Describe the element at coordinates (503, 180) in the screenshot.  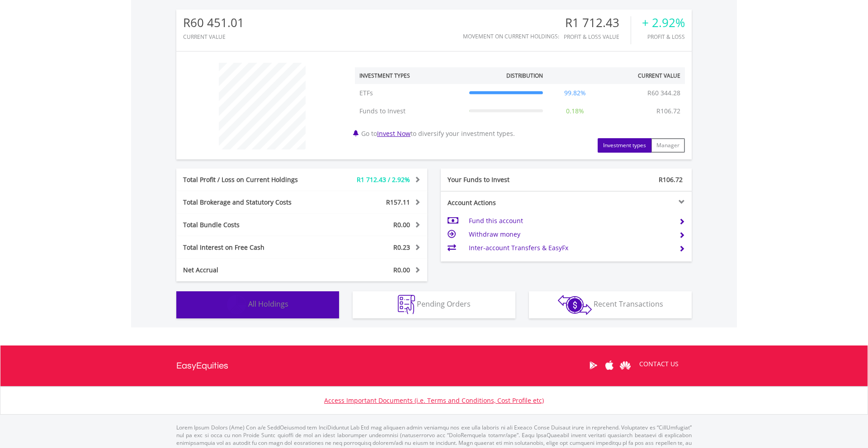
I see `div: Your Funds to Invest` at that location.